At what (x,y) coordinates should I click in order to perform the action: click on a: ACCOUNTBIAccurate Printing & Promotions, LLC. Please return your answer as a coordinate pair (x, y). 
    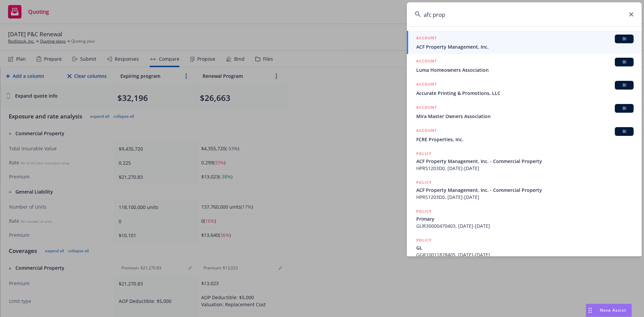
    Looking at the image, I should click on (524, 89).